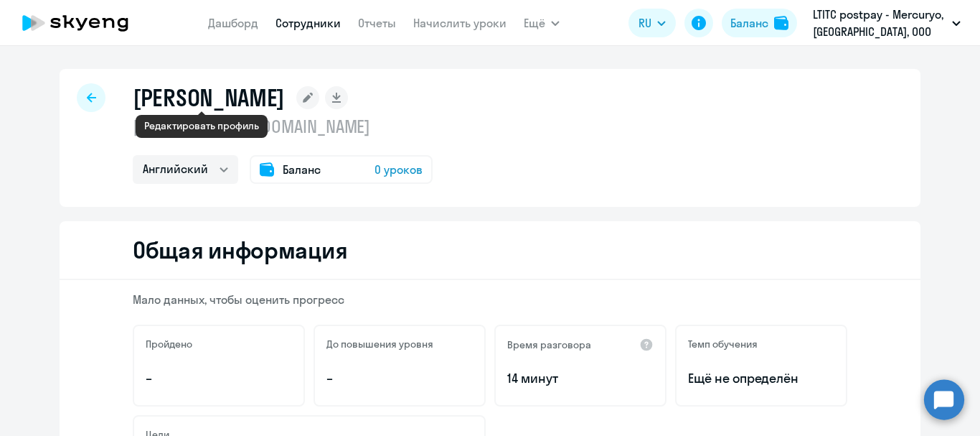 The width and height of the screenshot is (980, 436). I want to click on h5: Время разговора, so click(549, 344).